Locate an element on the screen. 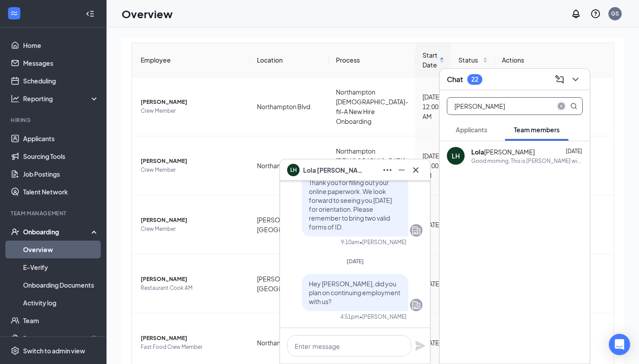 The height and width of the screenshot is (364, 639). button: ComposeMessage is located at coordinates (559, 80).